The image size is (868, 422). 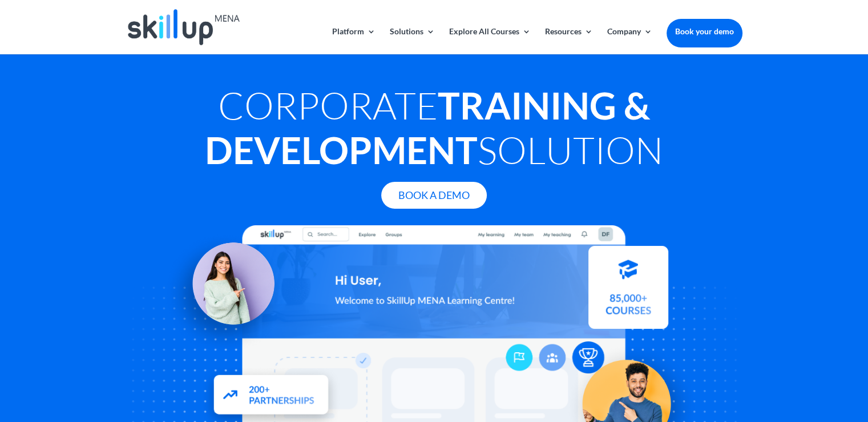 What do you see at coordinates (569, 41) in the screenshot?
I see `a: Resources` at bounding box center [569, 41].